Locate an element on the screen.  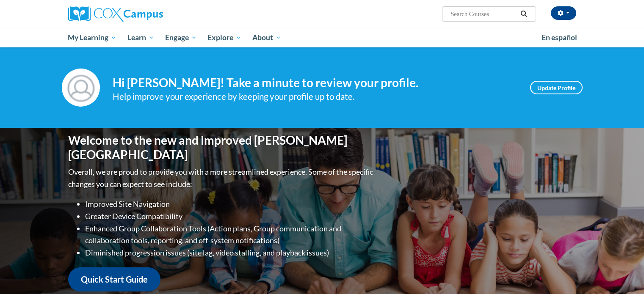
li: Diminished progression issues (site lag, video stalling, and playback issues) is located at coordinates (230, 253).